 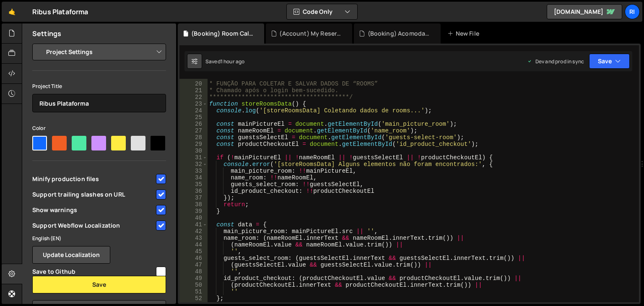 What do you see at coordinates (193, 131) in the screenshot?
I see `div: 27` at bounding box center [193, 131].